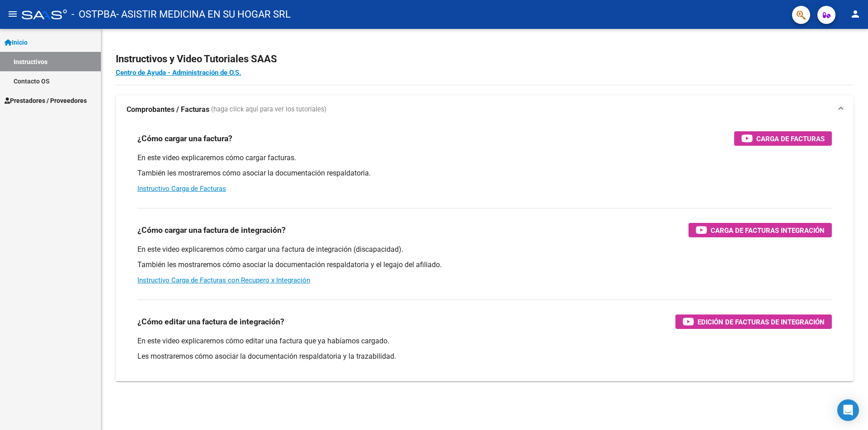 The image size is (868, 430). I want to click on h3: ¿Cómo editar una factura de integración?, so click(211, 322).